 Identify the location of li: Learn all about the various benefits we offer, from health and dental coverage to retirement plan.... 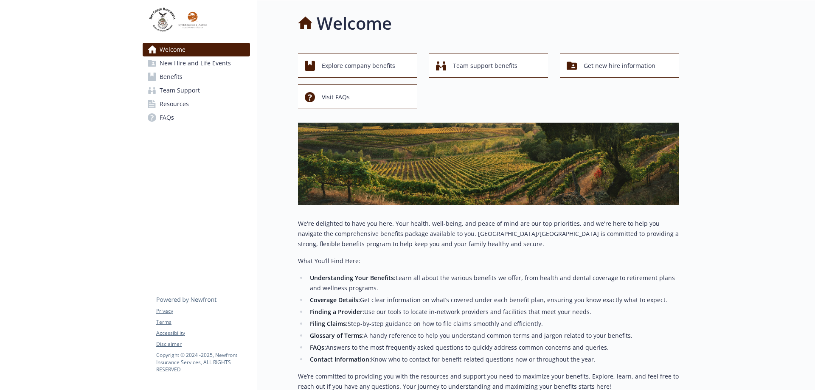
(493, 283).